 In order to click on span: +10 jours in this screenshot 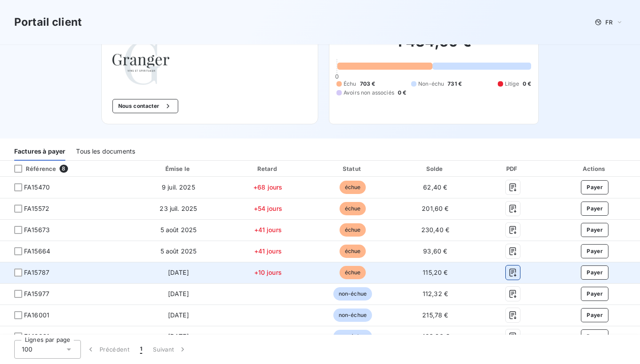, I will do `click(268, 272)`.